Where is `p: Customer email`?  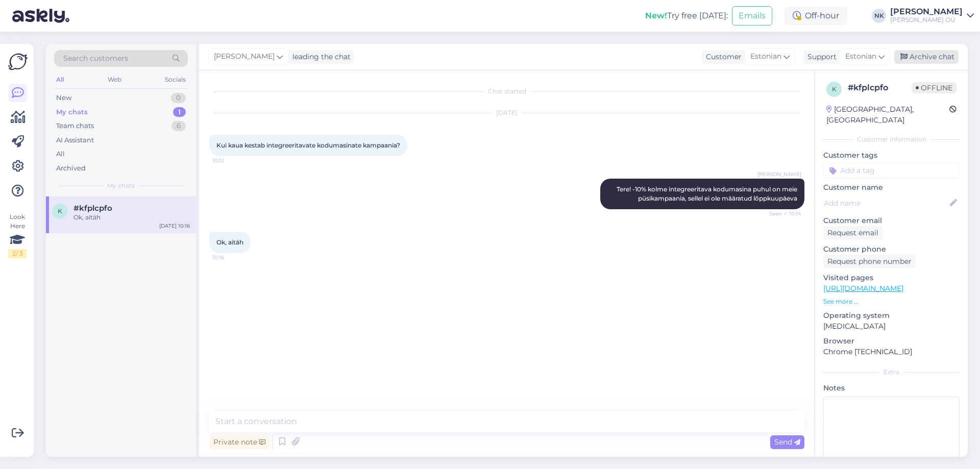 p: Customer email is located at coordinates (891, 220).